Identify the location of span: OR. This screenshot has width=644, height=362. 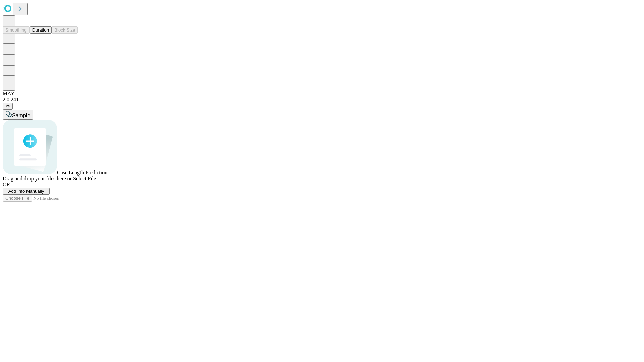
(6, 184).